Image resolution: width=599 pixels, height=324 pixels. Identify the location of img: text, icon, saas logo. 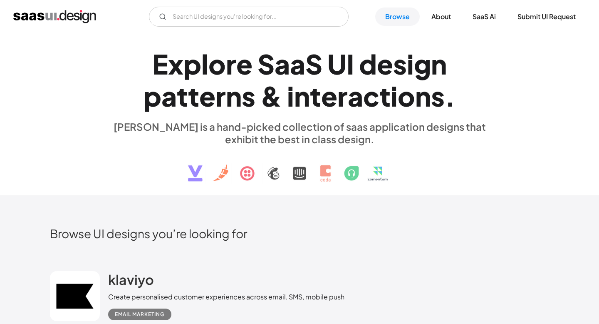
(299, 167).